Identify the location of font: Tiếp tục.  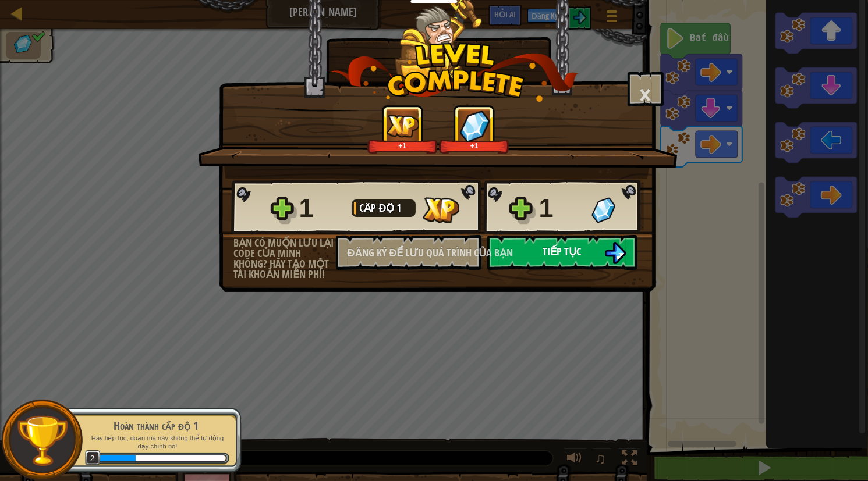
(562, 251).